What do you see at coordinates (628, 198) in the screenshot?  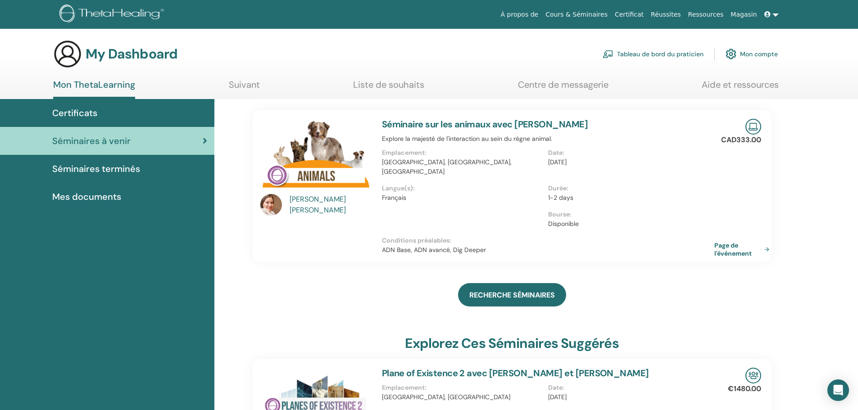 I see `p: 1-2 days` at bounding box center [628, 198].